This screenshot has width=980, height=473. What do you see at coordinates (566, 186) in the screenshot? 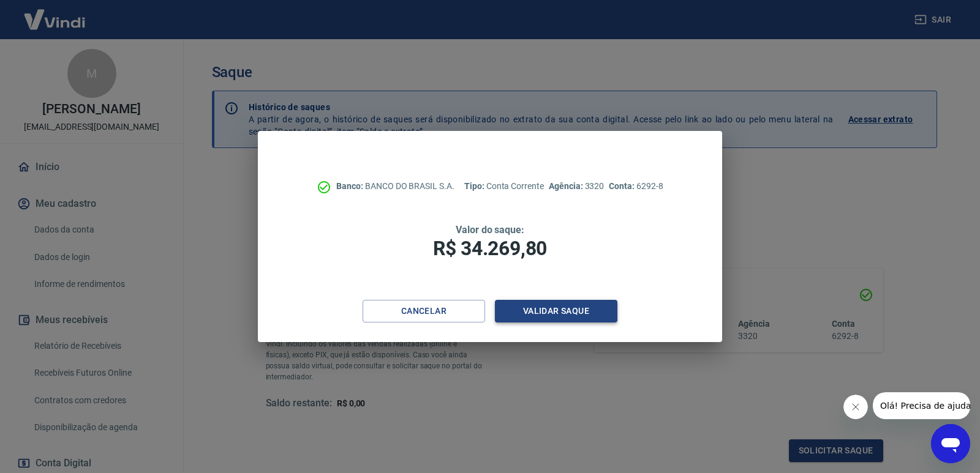
I see `span: Agência:` at bounding box center [566, 186].